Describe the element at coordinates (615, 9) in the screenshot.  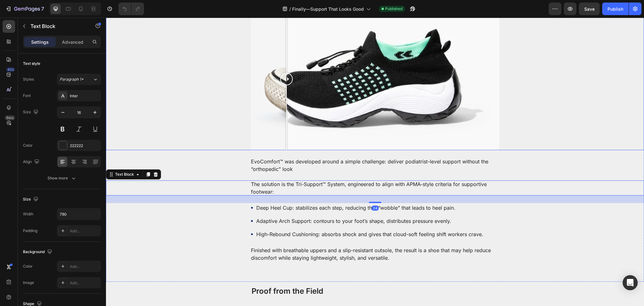
I see `div: Publish` at that location.